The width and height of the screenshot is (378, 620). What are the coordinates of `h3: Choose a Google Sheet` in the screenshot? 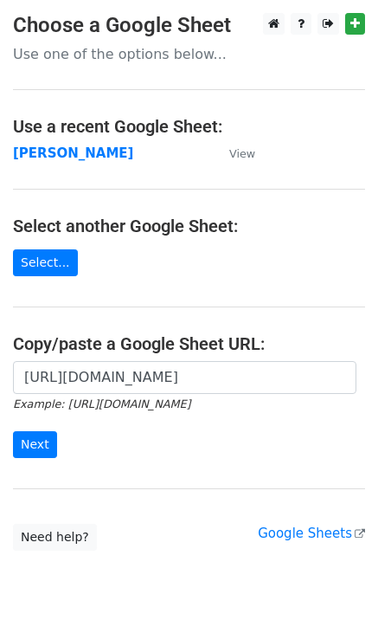 It's located at (189, 25).